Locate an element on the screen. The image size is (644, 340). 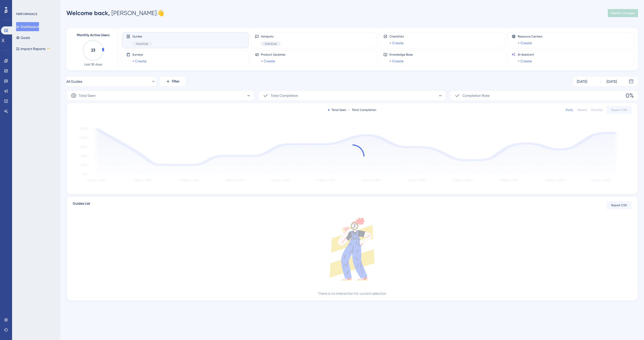
span: Product Updates is located at coordinates (273, 54).